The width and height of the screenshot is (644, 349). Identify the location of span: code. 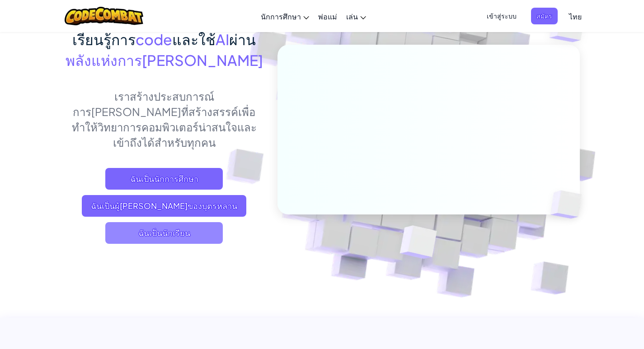
(154, 39).